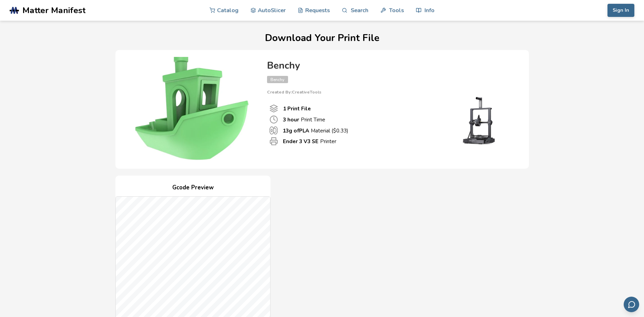 The width and height of the screenshot is (644, 317). I want to click on img: Product, so click(191, 109).